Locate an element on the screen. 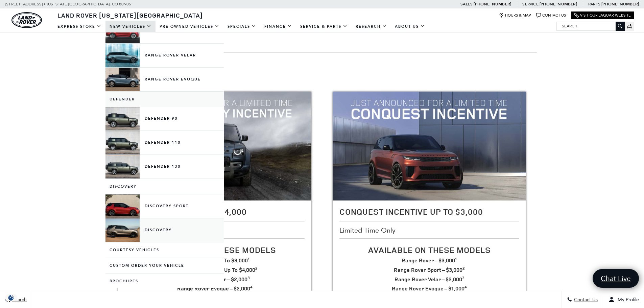 The height and width of the screenshot is (308, 644). a: Pre-Owned Vehicles is located at coordinates (189, 26).